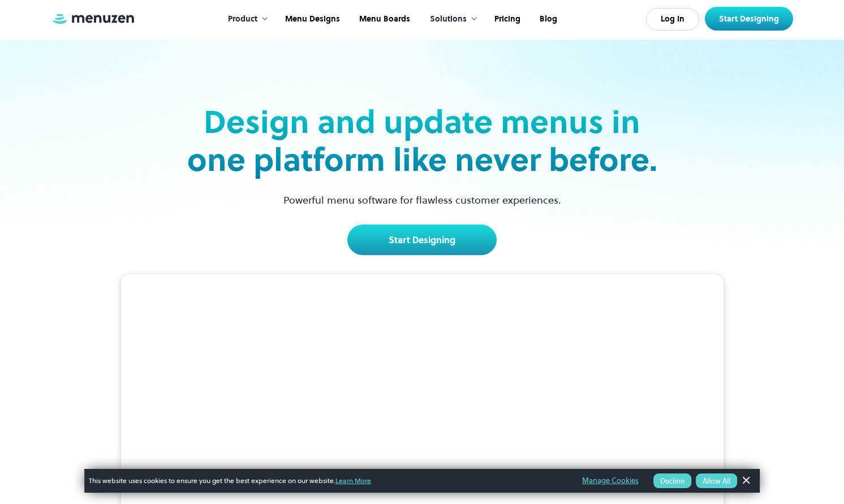  What do you see at coordinates (673, 20) in the screenshot?
I see `a: Log In` at bounding box center [673, 20].